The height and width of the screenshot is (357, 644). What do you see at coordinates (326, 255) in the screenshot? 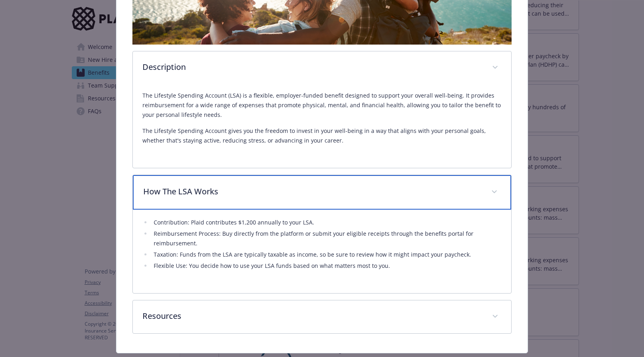
I see `li: Taxation: Funds from the LSA are typically taxable as income, so be sure to review how it might i...` at bounding box center [326, 255].